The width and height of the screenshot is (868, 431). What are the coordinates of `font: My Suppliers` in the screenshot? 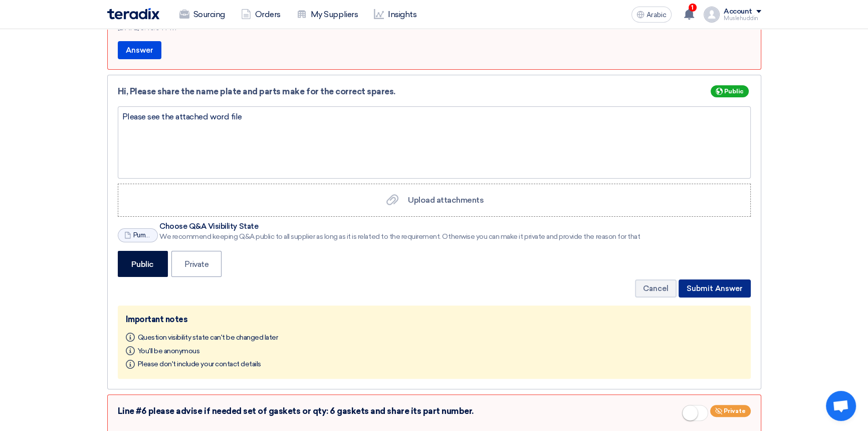 It's located at (334, 14).